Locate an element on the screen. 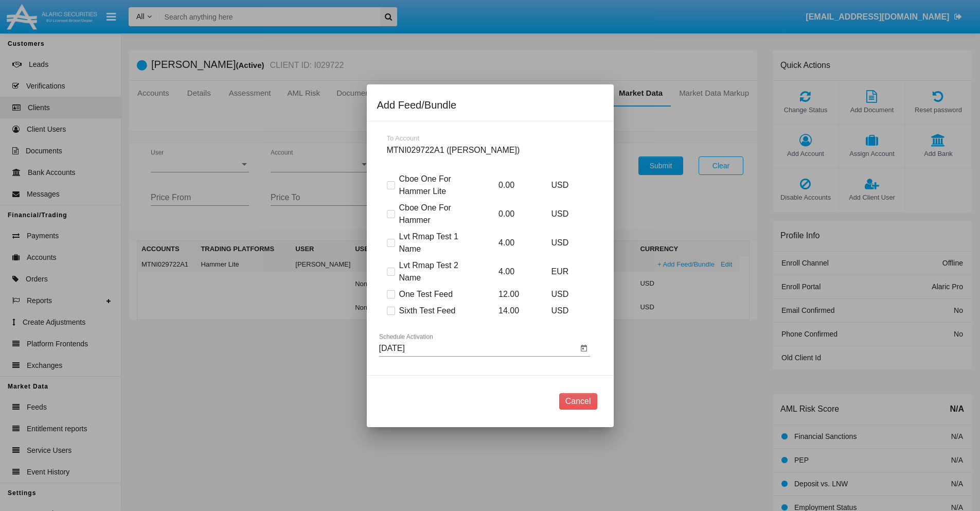 The height and width of the screenshot is (511, 980). span: To Account is located at coordinates (404, 138).